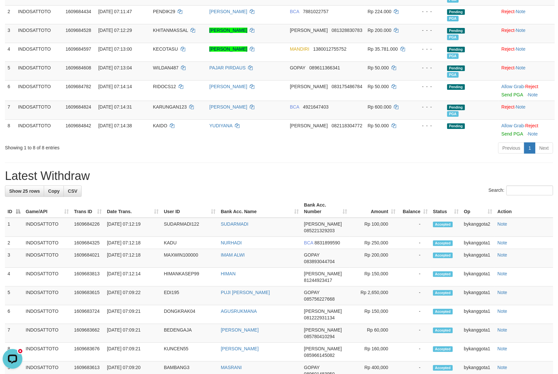  What do you see at coordinates (373, 277) in the screenshot?
I see `td: Rp 150,000` at bounding box center [373, 277].